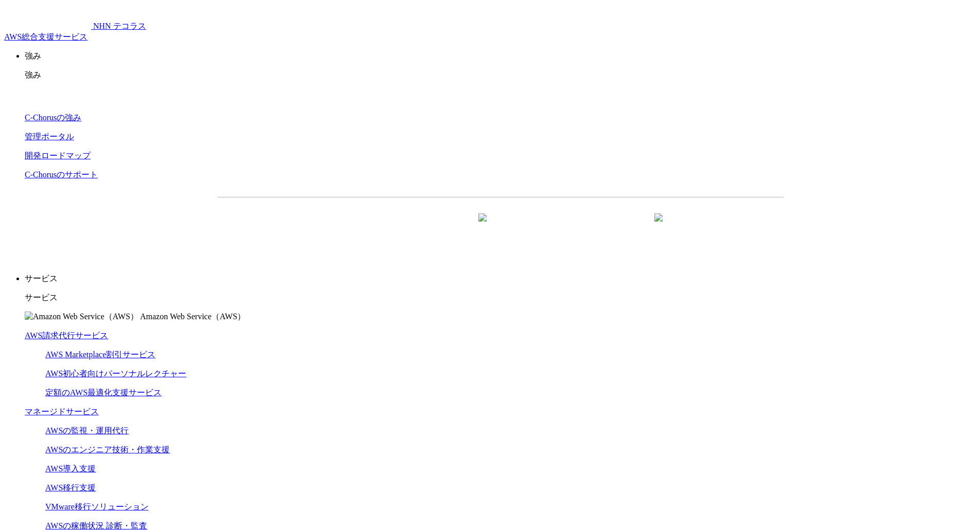  What do you see at coordinates (75, 31) in the screenshot?
I see `a: AWS総合支援サービス C-Chorus NHN テコラスAWS総合支援サービス` at bounding box center [75, 31].